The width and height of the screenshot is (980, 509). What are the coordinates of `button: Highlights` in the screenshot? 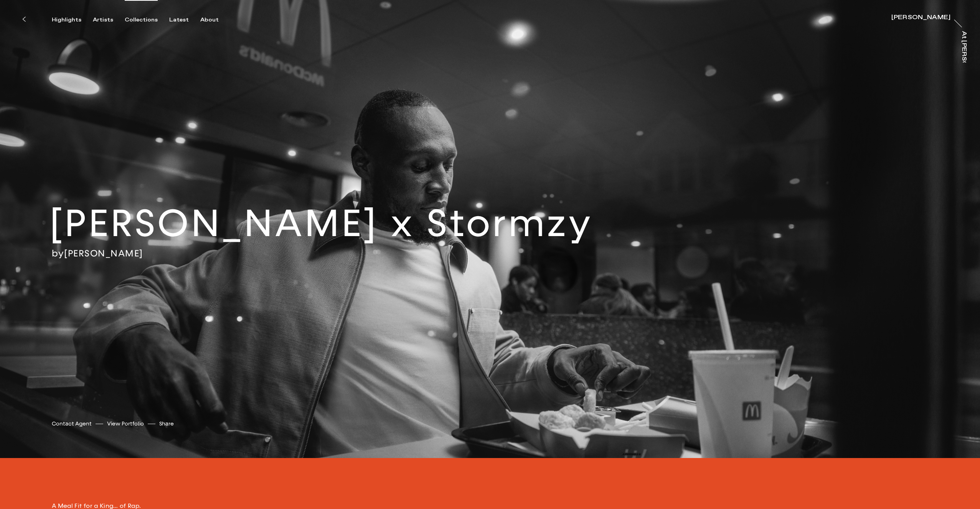 It's located at (73, 20).